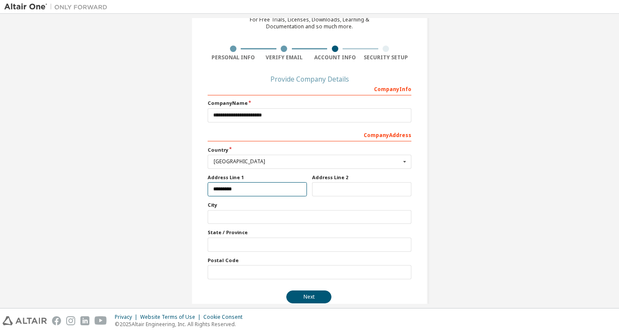 This screenshot has height=333, width=619. I want to click on img: altair_logo.svg, so click(25, 321).